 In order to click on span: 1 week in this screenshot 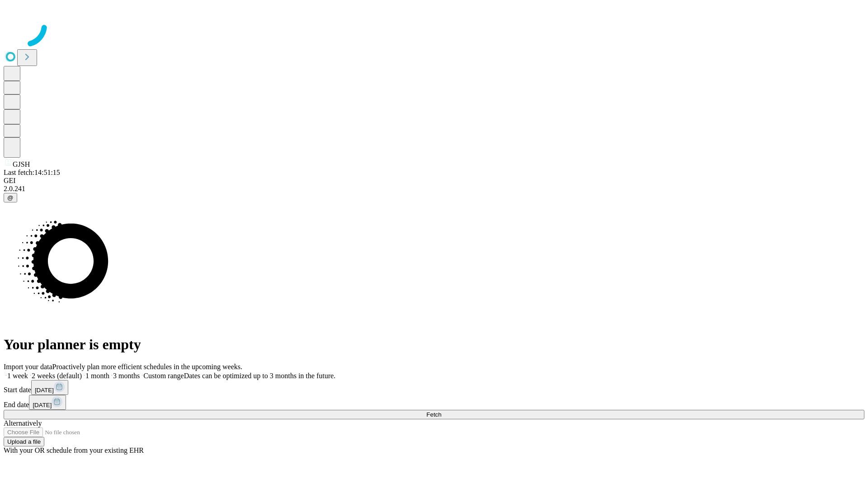, I will do `click(18, 375)`.